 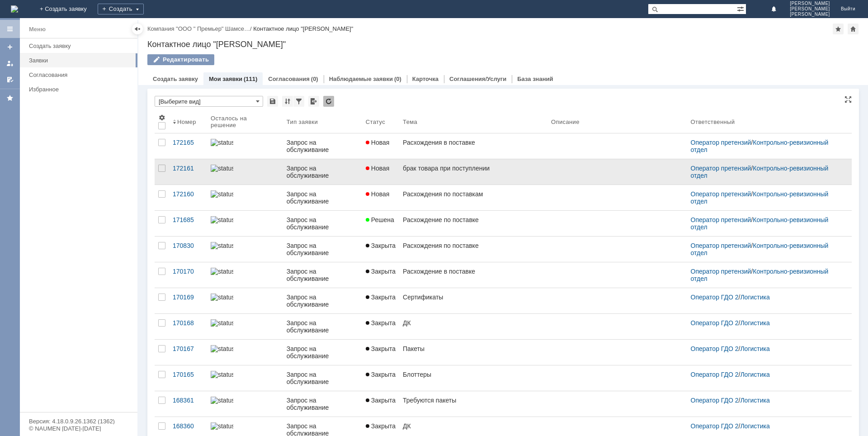 I want to click on a: 168361, so click(x=188, y=404).